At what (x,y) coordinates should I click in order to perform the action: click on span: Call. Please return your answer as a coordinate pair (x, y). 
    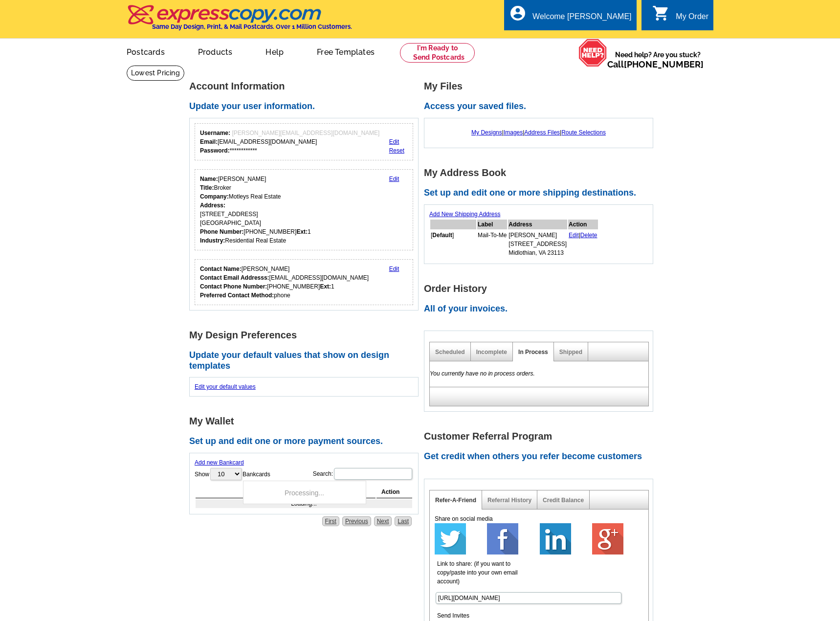
    Looking at the image, I should click on (656, 64).